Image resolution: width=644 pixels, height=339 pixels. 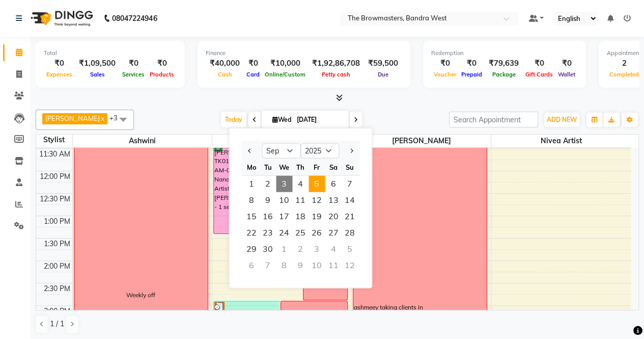 What do you see at coordinates (97, 74) in the screenshot?
I see `span: Sales` at bounding box center [97, 74].